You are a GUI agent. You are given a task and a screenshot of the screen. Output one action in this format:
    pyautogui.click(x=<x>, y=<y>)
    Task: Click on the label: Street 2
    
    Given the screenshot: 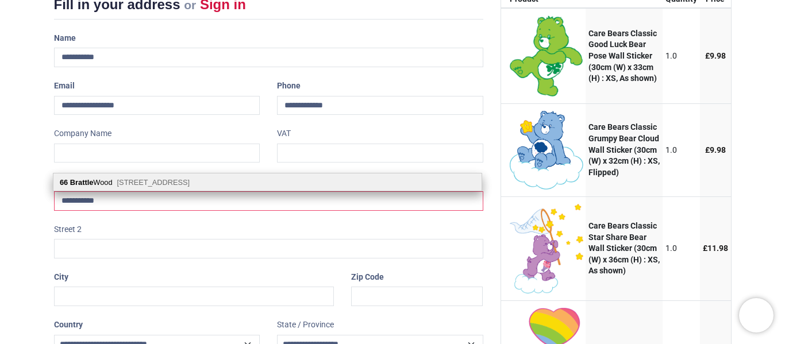 What is the action you would take?
    pyautogui.click(x=68, y=230)
    